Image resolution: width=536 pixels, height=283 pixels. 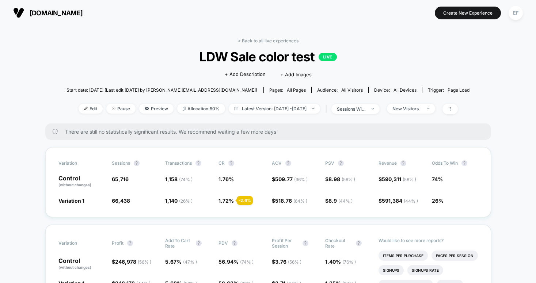 What do you see at coordinates (399, 179) in the screenshot?
I see `span: 590,311` at bounding box center [399, 179].